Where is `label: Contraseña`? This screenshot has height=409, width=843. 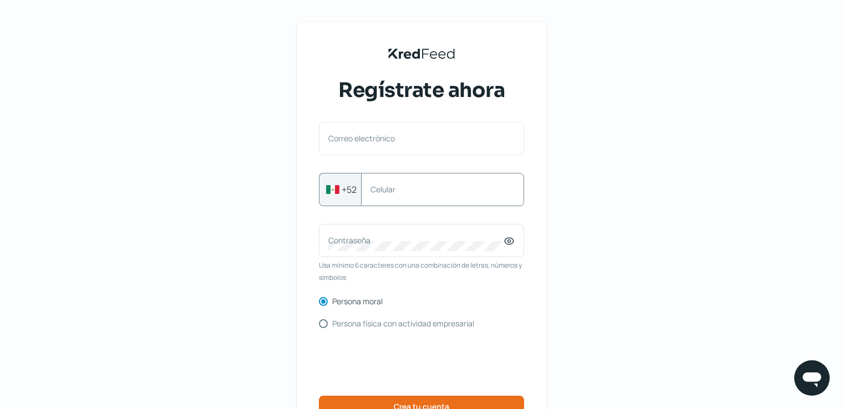
label: Contraseña is located at coordinates (416, 240).